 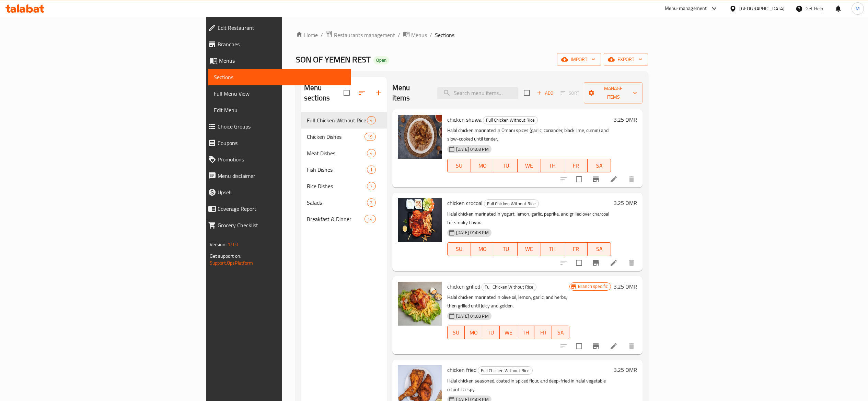 I want to click on span: Sections, so click(x=279, y=77).